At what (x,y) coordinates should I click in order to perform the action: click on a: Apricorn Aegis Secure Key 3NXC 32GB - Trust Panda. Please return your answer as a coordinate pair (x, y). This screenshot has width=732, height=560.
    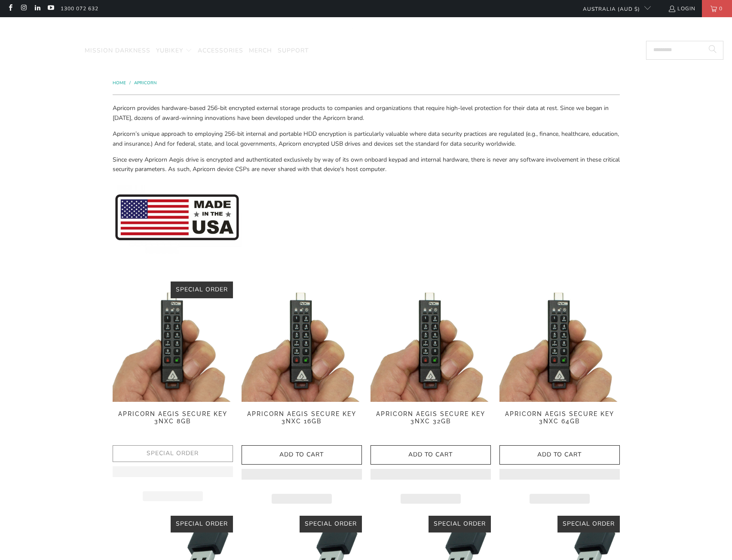
    Looking at the image, I should click on (431, 341).